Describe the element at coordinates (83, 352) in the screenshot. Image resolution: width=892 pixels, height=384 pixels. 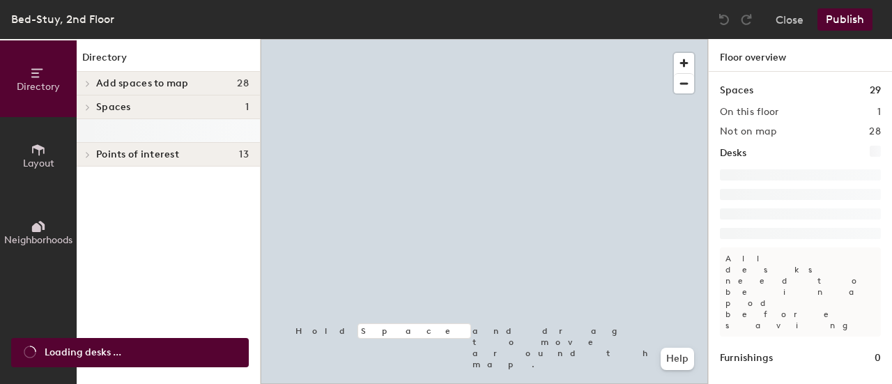
I see `span: Loading desks ...` at that location.